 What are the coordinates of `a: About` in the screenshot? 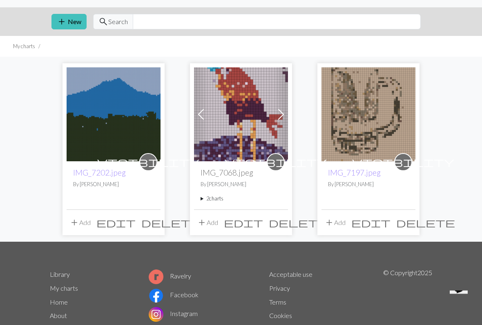 It's located at (58, 316).